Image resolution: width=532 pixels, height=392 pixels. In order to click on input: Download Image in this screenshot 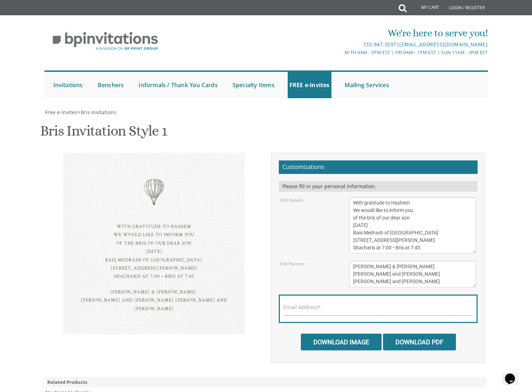, I will do `click(341, 342)`.